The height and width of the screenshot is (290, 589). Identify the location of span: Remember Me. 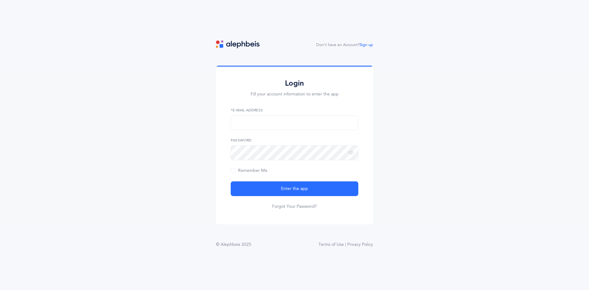
(249, 170).